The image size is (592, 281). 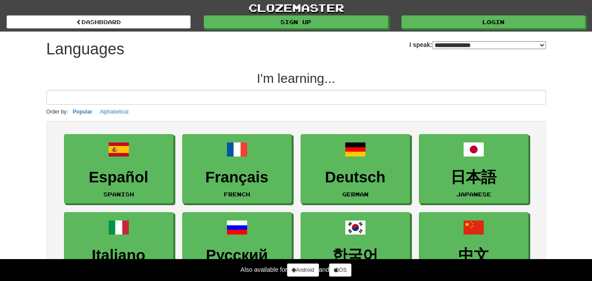 What do you see at coordinates (296, 78) in the screenshot?
I see `h2: I'm learning...` at bounding box center [296, 78].